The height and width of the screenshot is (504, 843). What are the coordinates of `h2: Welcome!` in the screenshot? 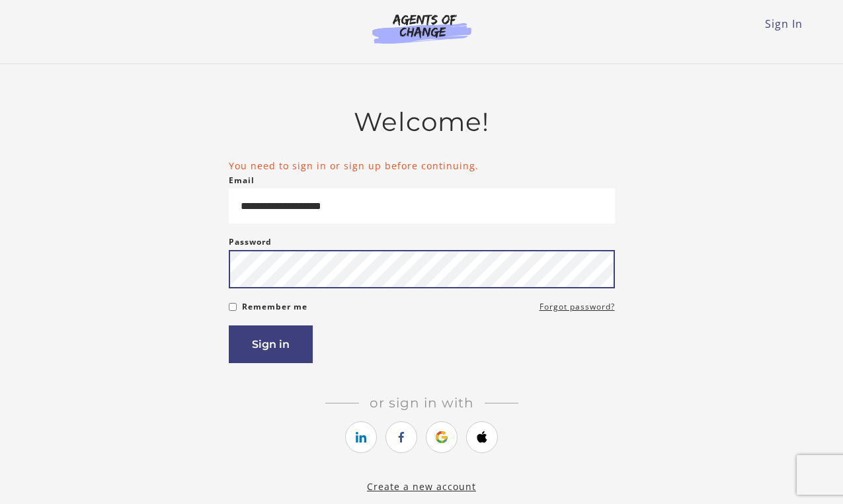 It's located at (422, 122).